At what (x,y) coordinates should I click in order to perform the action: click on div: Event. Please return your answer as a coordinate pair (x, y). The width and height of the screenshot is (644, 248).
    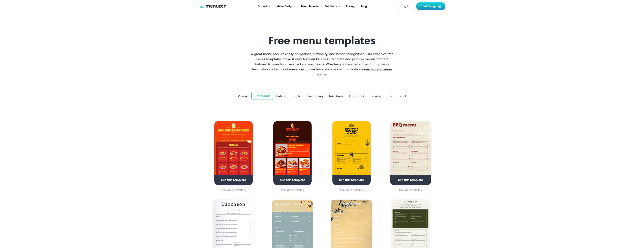
    Looking at the image, I should click on (403, 96).